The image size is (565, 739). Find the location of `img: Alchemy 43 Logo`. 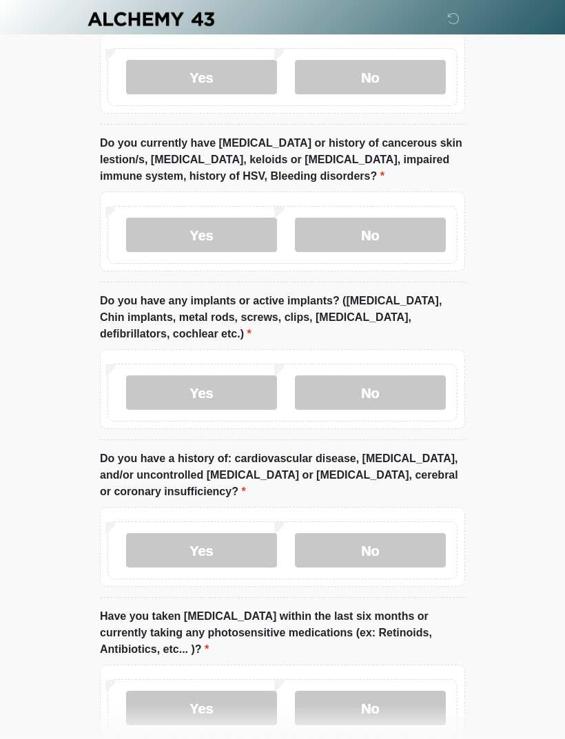

img: Alchemy 43 Logo is located at coordinates (151, 19).